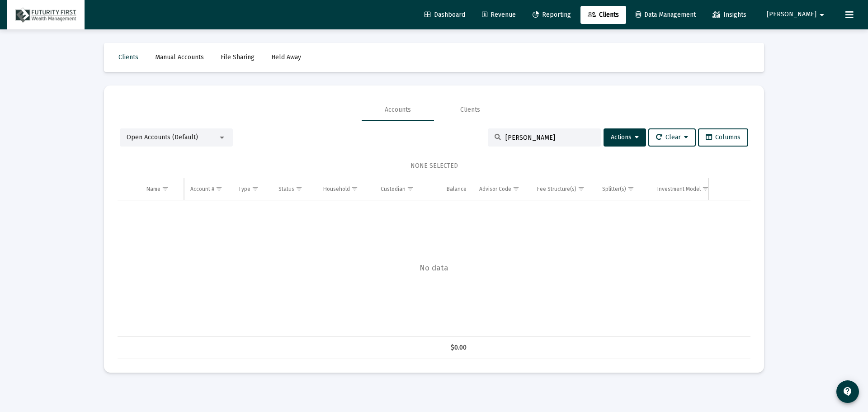  I want to click on td: Column Investment Model, so click(687, 190).